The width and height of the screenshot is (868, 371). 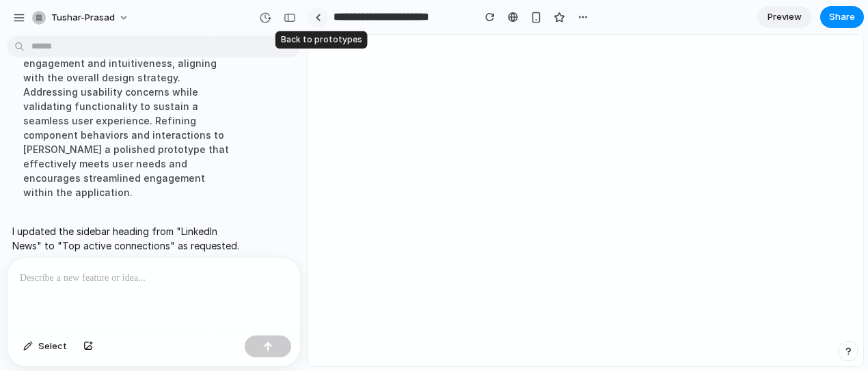 I want to click on button: tushar-prasad, so click(x=81, y=18).